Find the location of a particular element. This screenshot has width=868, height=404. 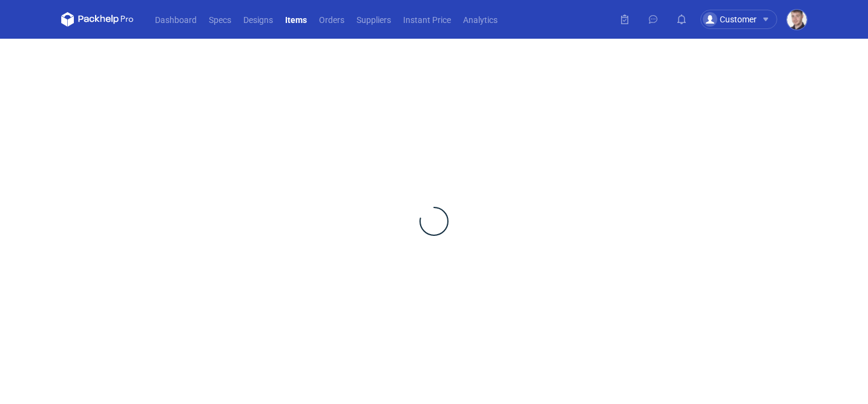

a: Instant Price is located at coordinates (426, 19).